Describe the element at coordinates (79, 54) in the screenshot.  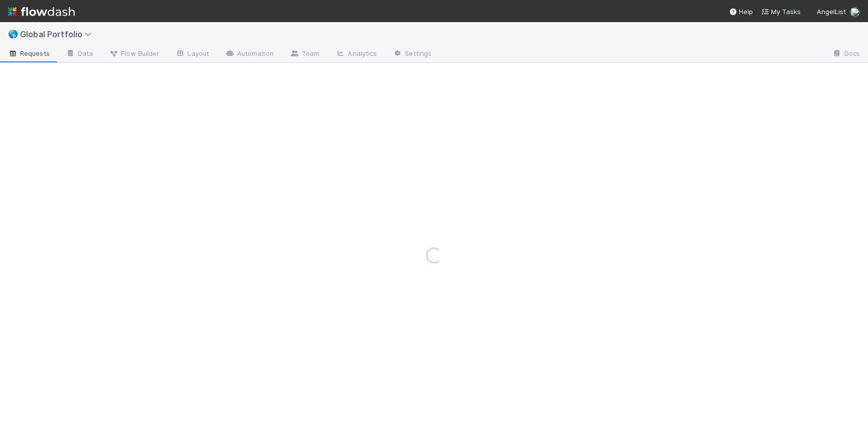
I see `a: Data` at that location.